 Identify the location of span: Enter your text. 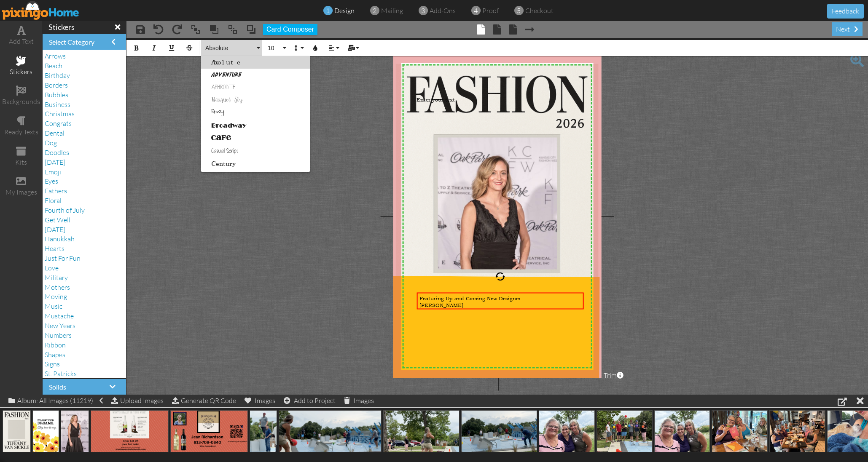
(435, 99).